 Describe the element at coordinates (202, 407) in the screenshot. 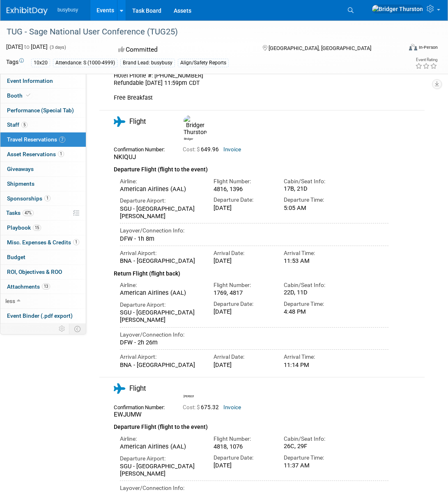

I see `span: 675.32` at that location.